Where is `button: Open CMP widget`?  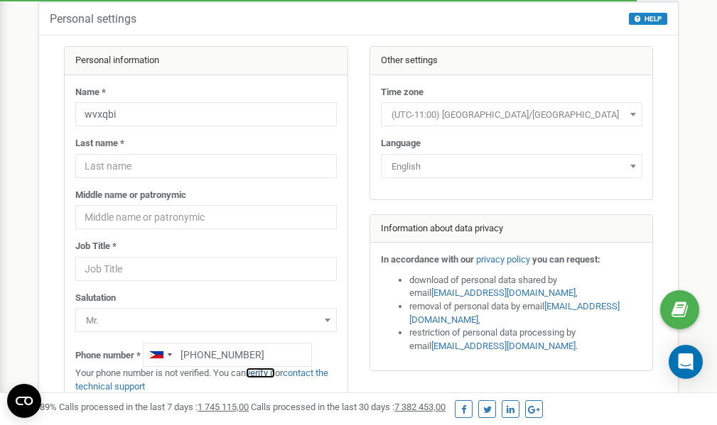 button: Open CMP widget is located at coordinates (24, 401).